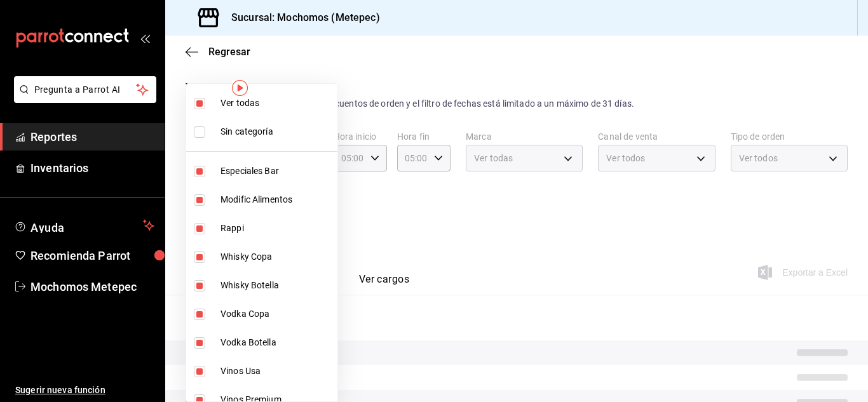  Describe the element at coordinates (277, 313) in the screenshot. I see `span: Vodka Copa` at that location.